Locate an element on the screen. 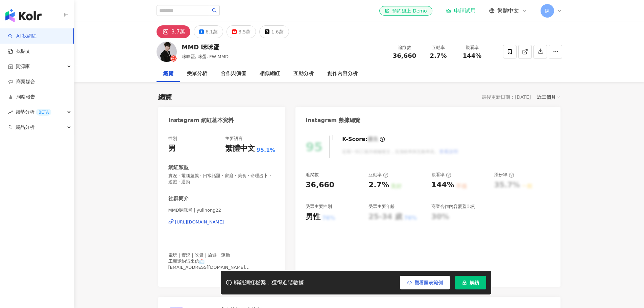 The height and width of the screenshot is (308, 644). div: 主要語言 is located at coordinates (234, 138).